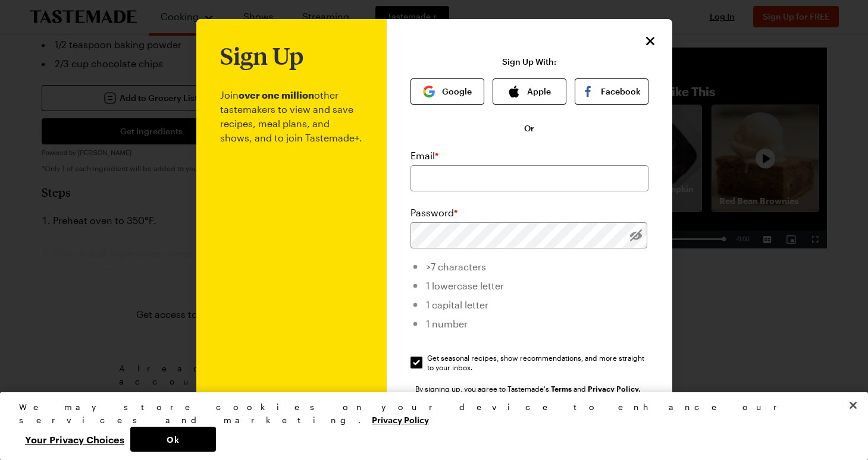 This screenshot has width=868, height=460. What do you see at coordinates (465, 285) in the screenshot?
I see `span: 1 lowercase letter` at bounding box center [465, 285].